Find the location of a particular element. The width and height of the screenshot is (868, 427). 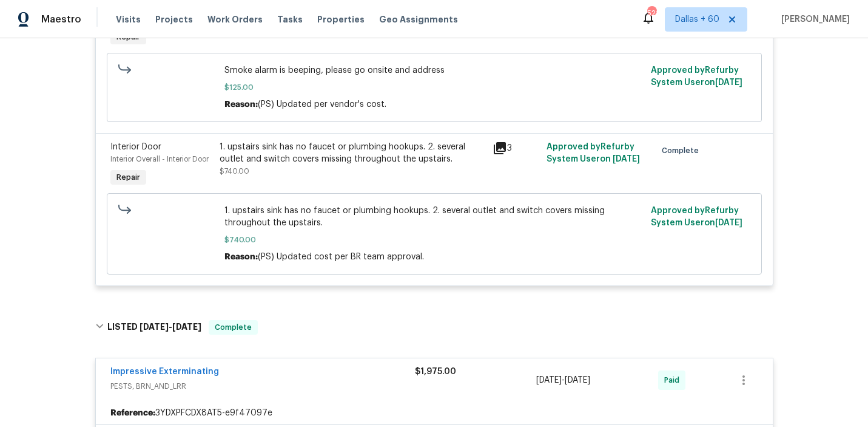

span: Interior Door is located at coordinates (136, 147).